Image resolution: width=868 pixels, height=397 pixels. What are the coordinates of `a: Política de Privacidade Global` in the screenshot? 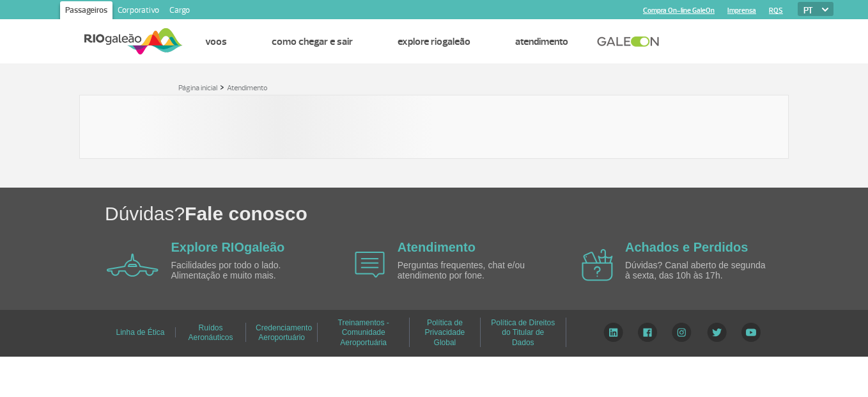 It's located at (445, 332).